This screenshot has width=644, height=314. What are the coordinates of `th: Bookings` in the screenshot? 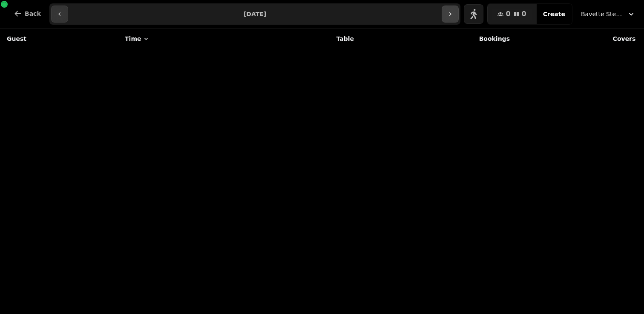 It's located at (437, 39).